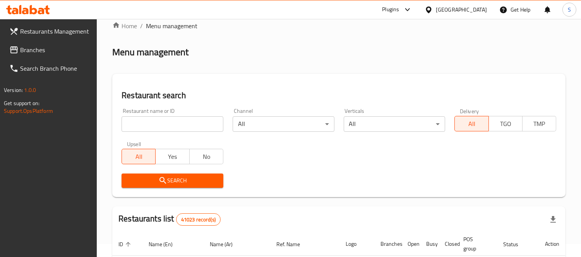  I want to click on button: Yes, so click(172, 157).